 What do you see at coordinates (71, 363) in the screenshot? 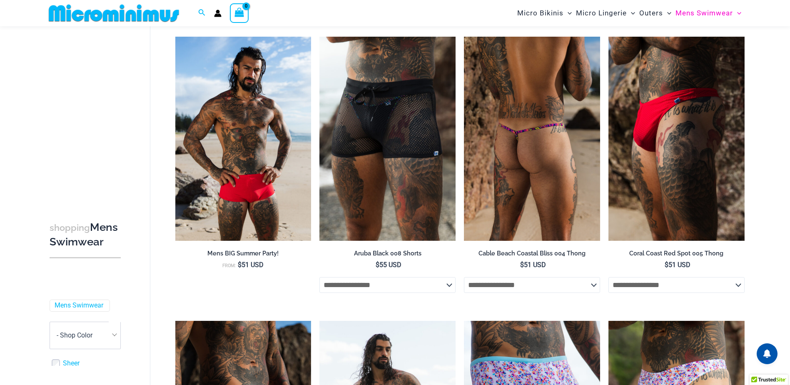
I see `a: Sheer` at bounding box center [71, 363].